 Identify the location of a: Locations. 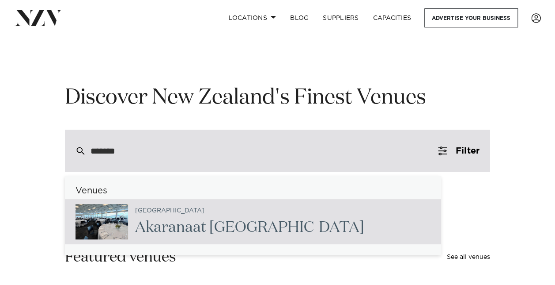
(252, 18).